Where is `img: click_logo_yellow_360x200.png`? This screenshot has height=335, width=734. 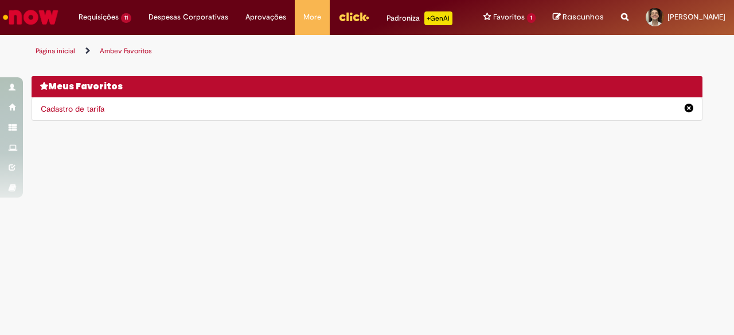 img: click_logo_yellow_360x200.png is located at coordinates (354, 17).